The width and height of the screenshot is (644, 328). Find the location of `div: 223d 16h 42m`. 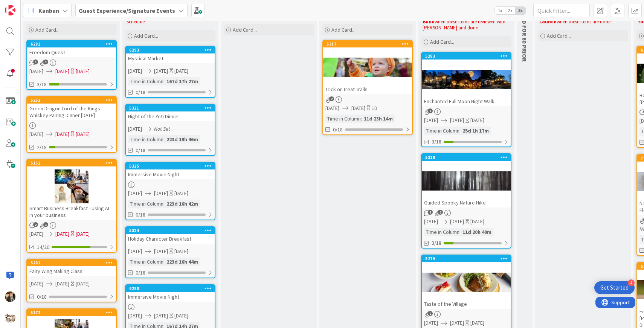

div: 223d 16h 42m is located at coordinates (182, 204).